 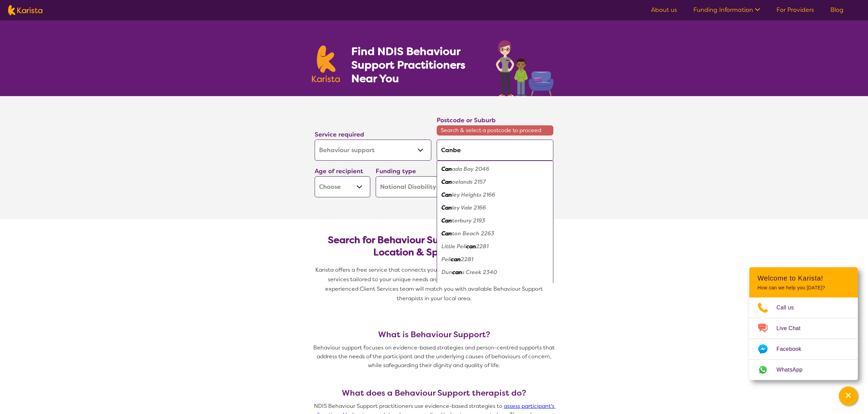 What do you see at coordinates (474, 194) in the screenshot?
I see `em: ley Heights 2166` at bounding box center [474, 194].